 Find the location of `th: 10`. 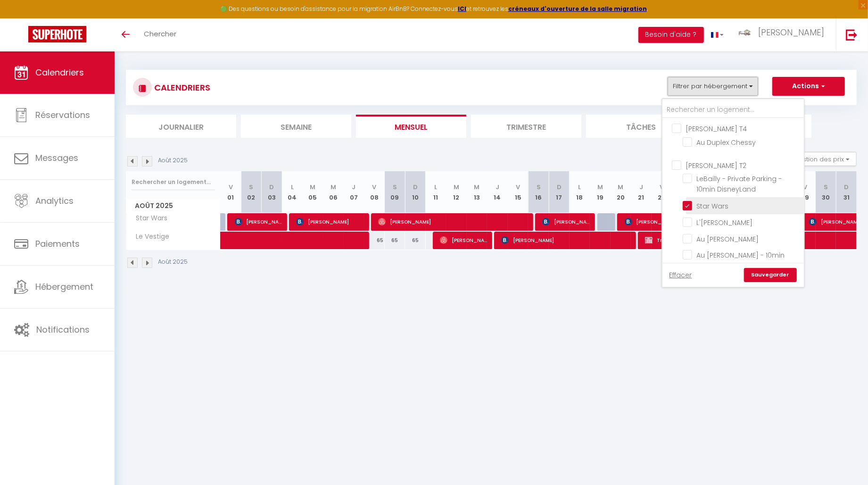

th: 10 is located at coordinates (415, 192).